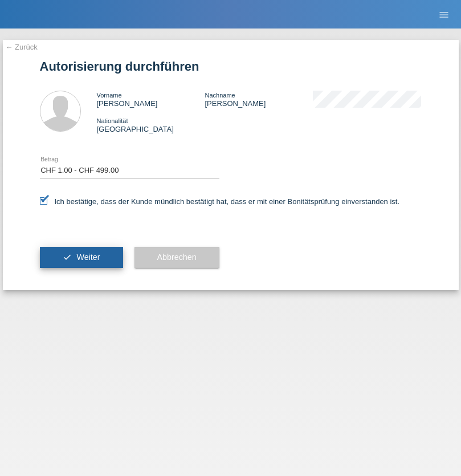 This screenshot has height=476, width=461. I want to click on h1: Autorisierung durchführen, so click(230, 66).